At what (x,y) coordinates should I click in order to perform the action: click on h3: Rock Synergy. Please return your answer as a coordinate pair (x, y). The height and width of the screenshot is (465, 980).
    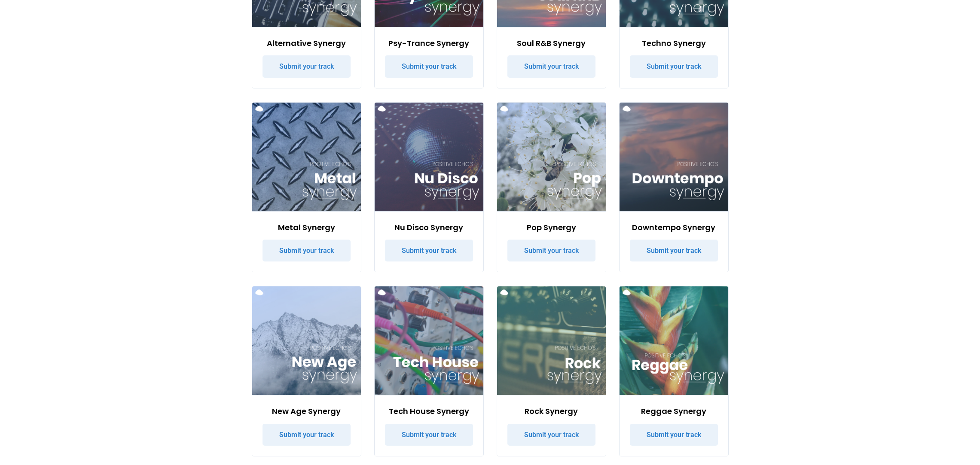
    Looking at the image, I should click on (551, 411).